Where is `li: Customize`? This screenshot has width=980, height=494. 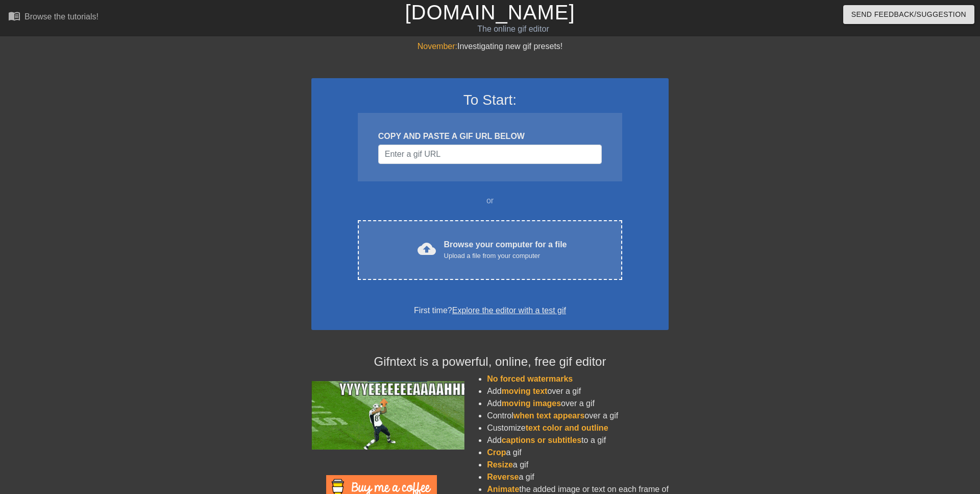 li: Customize is located at coordinates (578, 428).